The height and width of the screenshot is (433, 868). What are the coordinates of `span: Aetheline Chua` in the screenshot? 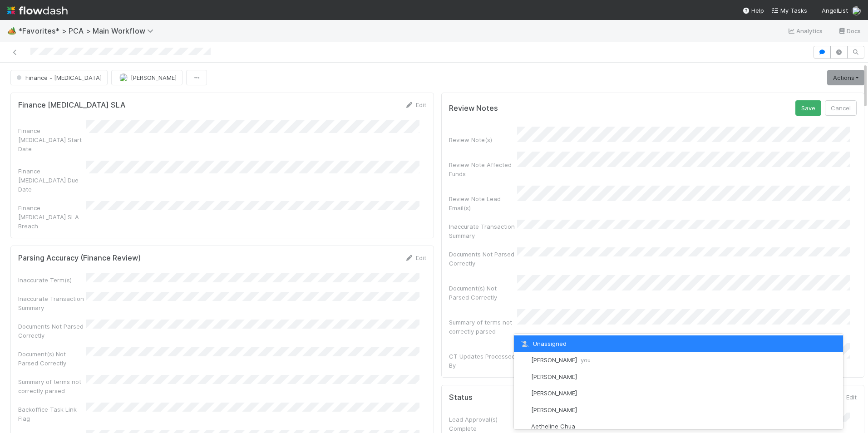 It's located at (553, 427).